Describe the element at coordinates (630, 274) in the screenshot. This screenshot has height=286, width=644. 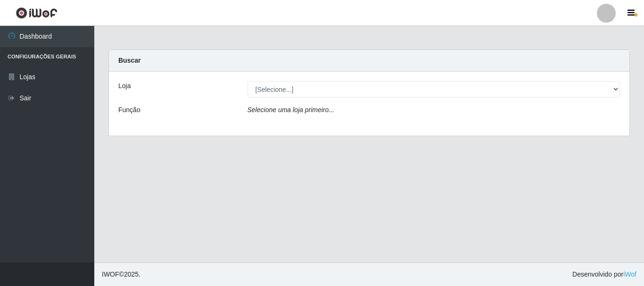
I see `a: iWof` at that location.